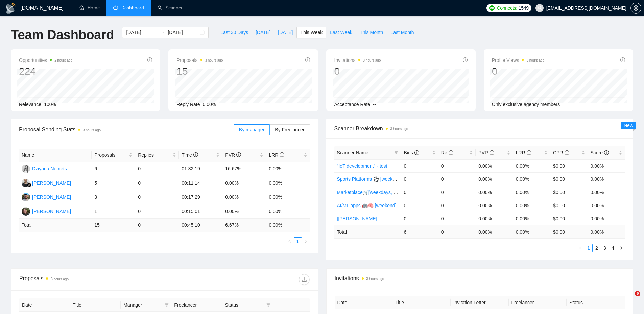 The height and width of the screenshot is (314, 644). I want to click on span: Opportunities, so click(46, 60).